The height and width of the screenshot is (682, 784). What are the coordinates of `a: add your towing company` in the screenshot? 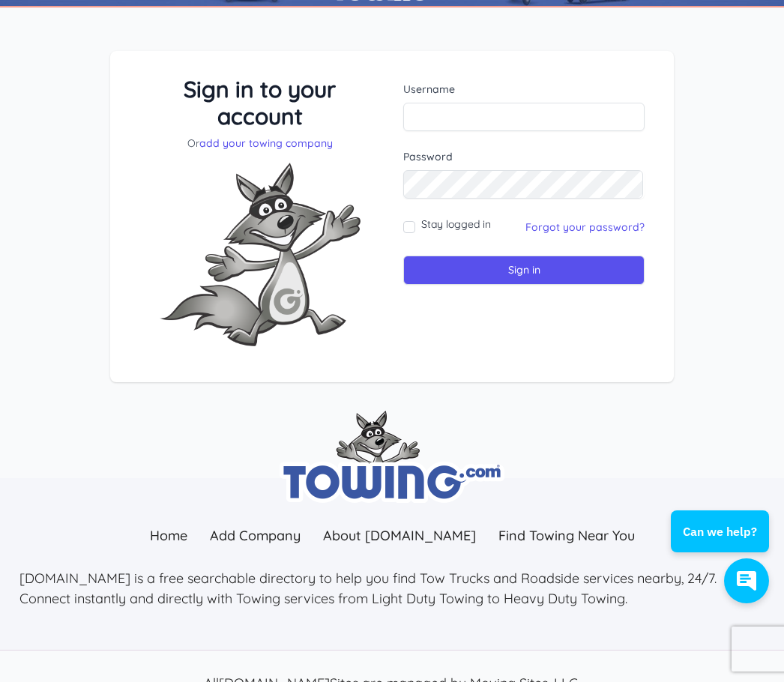 It's located at (266, 143).